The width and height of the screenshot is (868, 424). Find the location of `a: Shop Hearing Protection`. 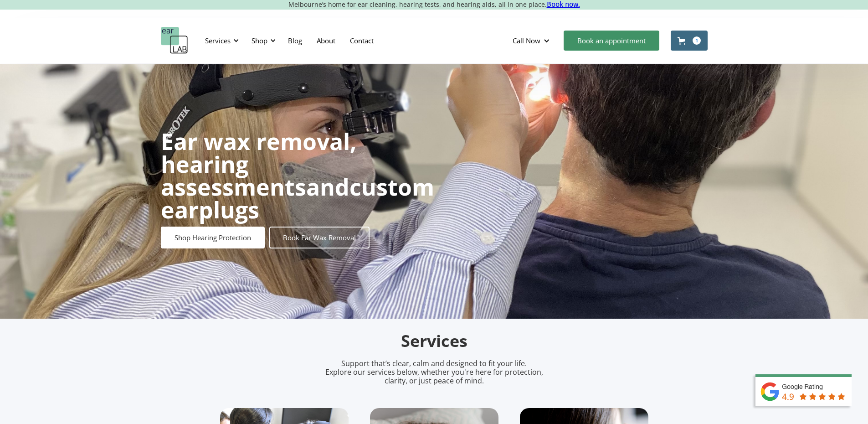

a: Shop Hearing Protection is located at coordinates (213, 238).